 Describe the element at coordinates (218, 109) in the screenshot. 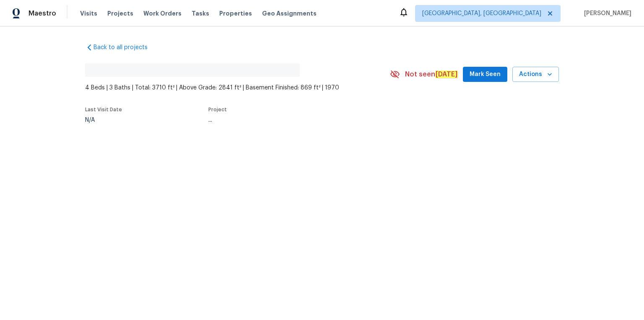

I see `span: Project` at that location.